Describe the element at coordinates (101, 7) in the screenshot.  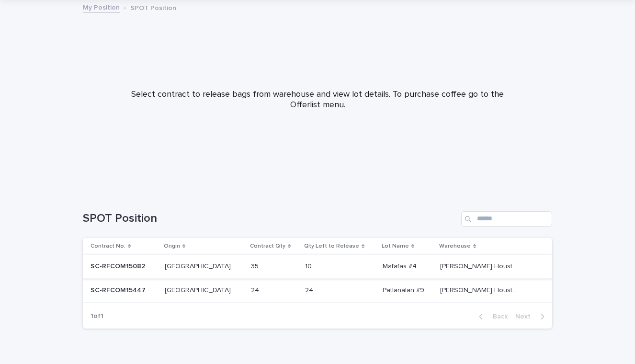
I see `a: My Position` at that location.